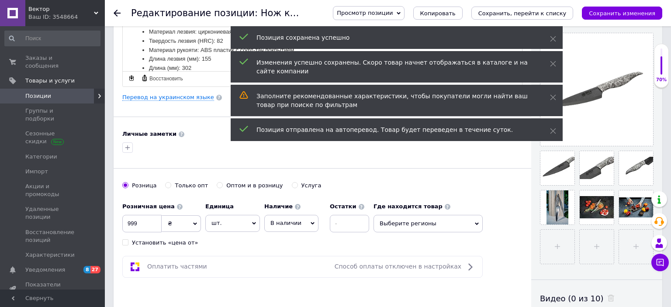 The image size is (671, 307). What do you see at coordinates (200, 61) in the screenshot?
I see `li: Артикул: SIN-0023B` at bounding box center [200, 61].